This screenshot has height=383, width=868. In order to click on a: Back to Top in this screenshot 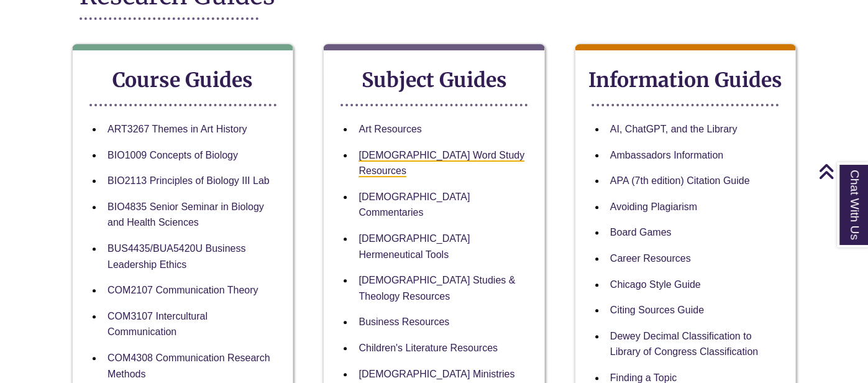, I will do `click(841, 171)`.